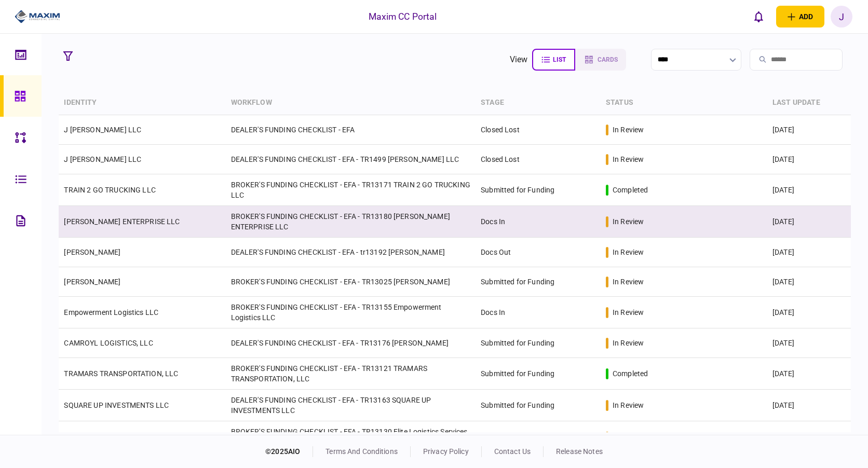 This screenshot has width=868, height=468. Describe the element at coordinates (117, 405) in the screenshot. I see `a: SQUARE UP INVESTMENTS LLC` at that location.